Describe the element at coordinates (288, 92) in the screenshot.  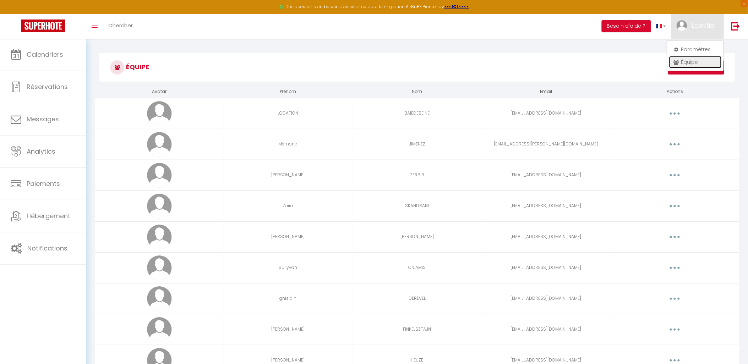
I see `th: Prénom` at that location.